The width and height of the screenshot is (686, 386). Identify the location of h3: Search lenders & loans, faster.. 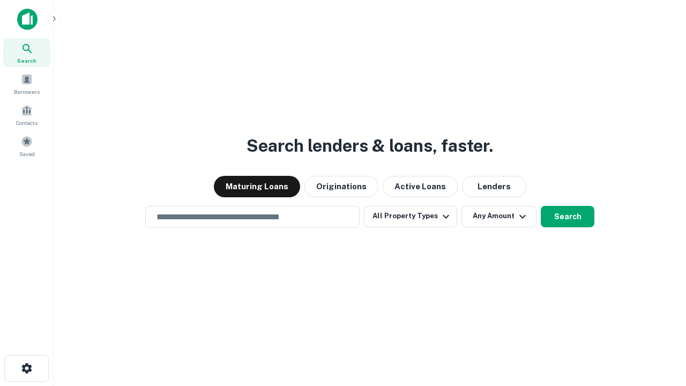
(370, 146).